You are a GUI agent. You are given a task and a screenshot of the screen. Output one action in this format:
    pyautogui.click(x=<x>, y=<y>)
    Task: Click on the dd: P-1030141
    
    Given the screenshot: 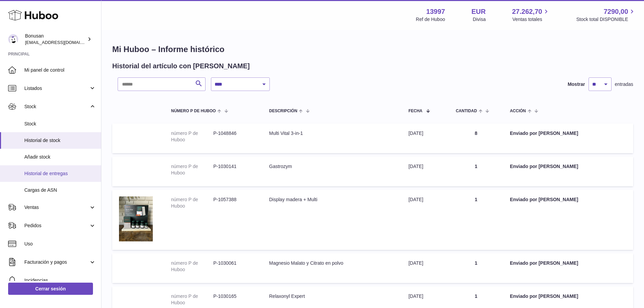 What is the action you would take?
    pyautogui.click(x=234, y=170)
    